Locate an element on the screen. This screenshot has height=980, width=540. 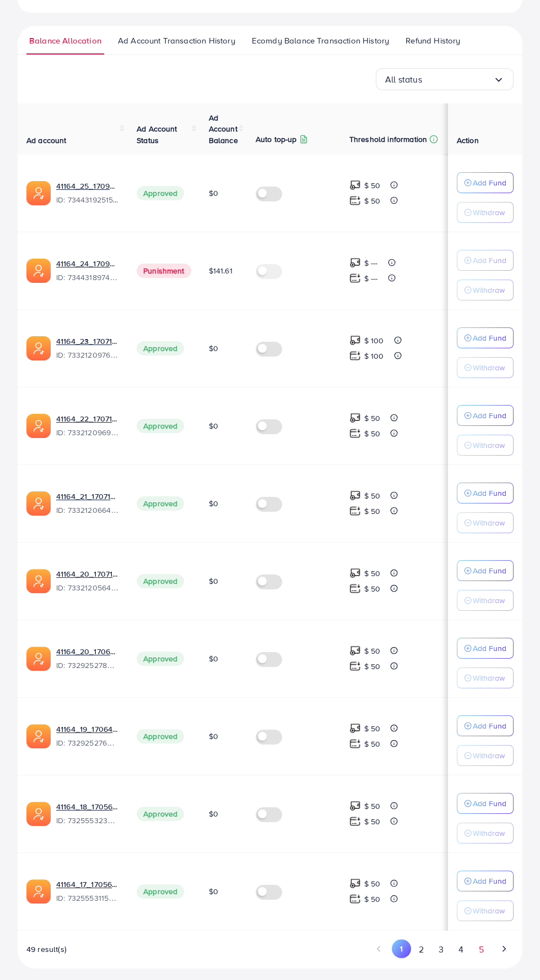
div: <span class='underline'>41164_20_1707142368069</span></br>7332120564271874049 is located at coordinates (88, 581).